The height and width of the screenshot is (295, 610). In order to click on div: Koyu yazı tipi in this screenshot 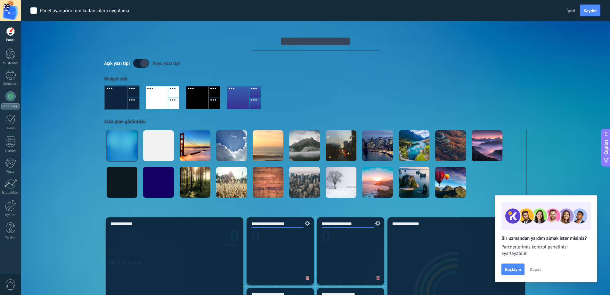, I will do `click(166, 63)`.